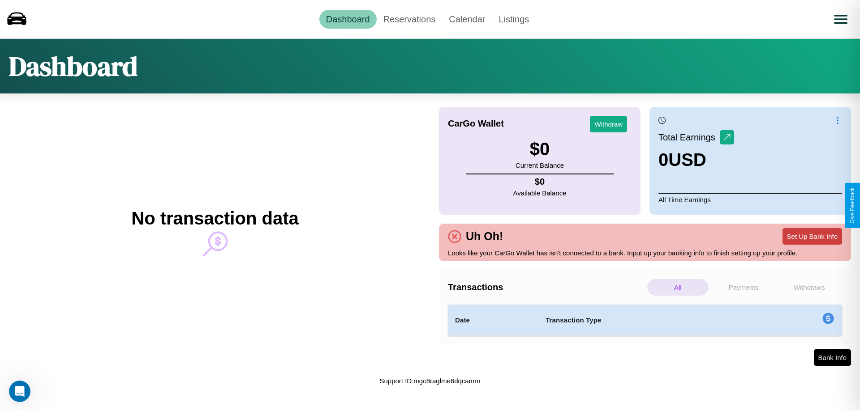 The height and width of the screenshot is (411, 860). I want to click on h4: Uh Oh!, so click(484, 236).